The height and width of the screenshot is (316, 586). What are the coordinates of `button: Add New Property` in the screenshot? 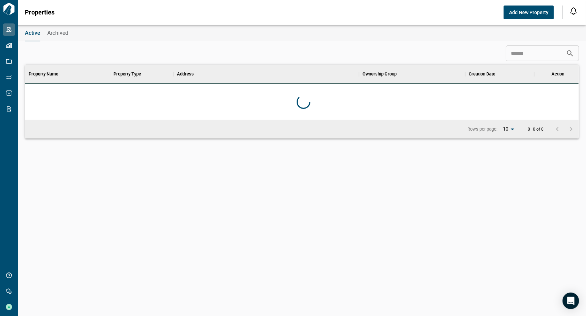 It's located at (529, 12).